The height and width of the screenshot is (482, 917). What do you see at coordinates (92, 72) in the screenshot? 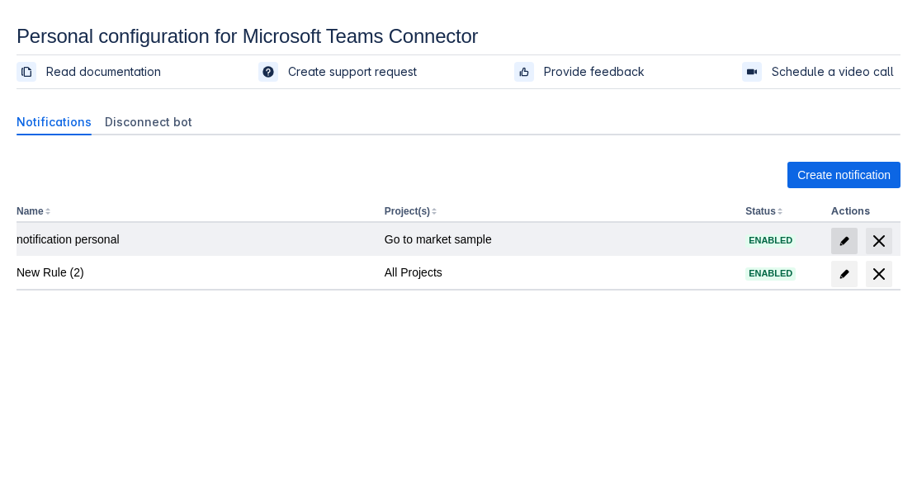
I see `a: Read documentation` at bounding box center [92, 72].